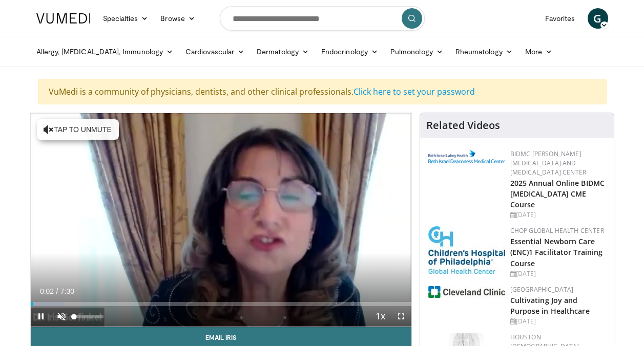  Describe the element at coordinates (560, 18) in the screenshot. I see `a: Favorites` at that location.